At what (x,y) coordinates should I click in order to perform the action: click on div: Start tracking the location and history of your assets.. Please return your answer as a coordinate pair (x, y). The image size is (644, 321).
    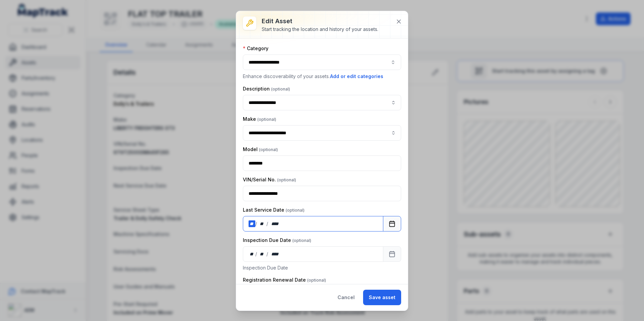
    Looking at the image, I should click on (320, 29).